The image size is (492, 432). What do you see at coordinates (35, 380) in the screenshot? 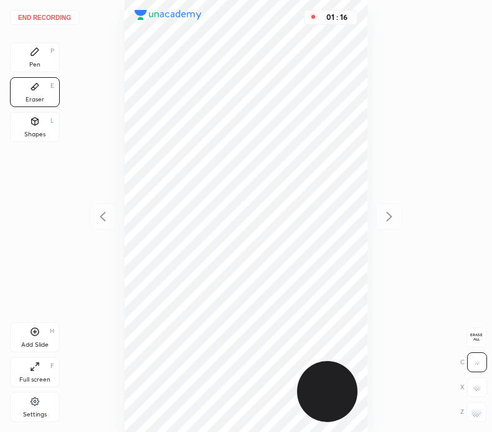
I see `div: Full screen` at bounding box center [35, 380].